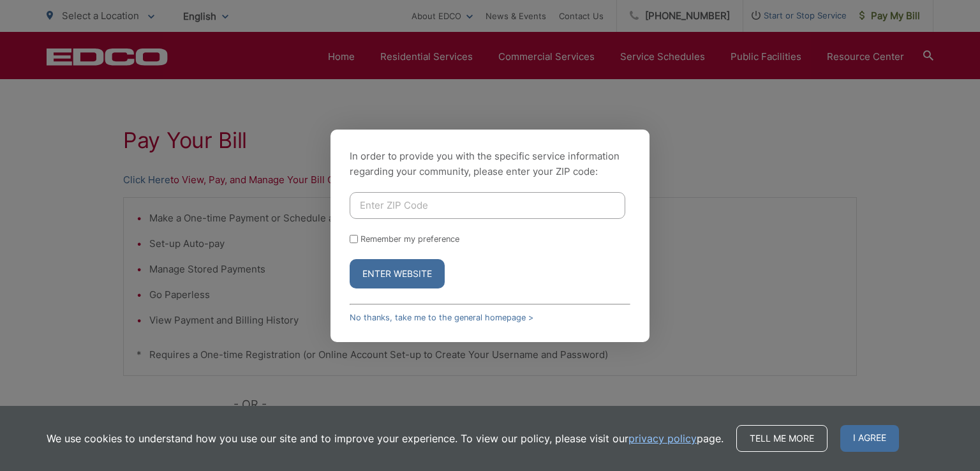 The height and width of the screenshot is (471, 980). I want to click on span: I agree, so click(870, 438).